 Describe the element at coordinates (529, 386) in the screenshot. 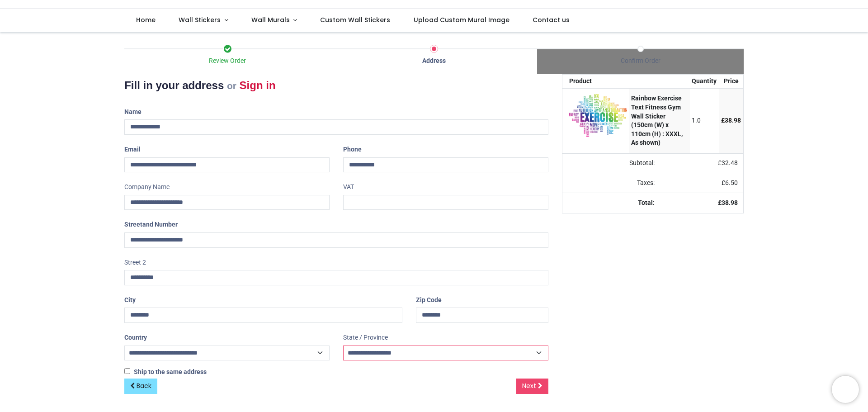

I see `span: Next` at that location.